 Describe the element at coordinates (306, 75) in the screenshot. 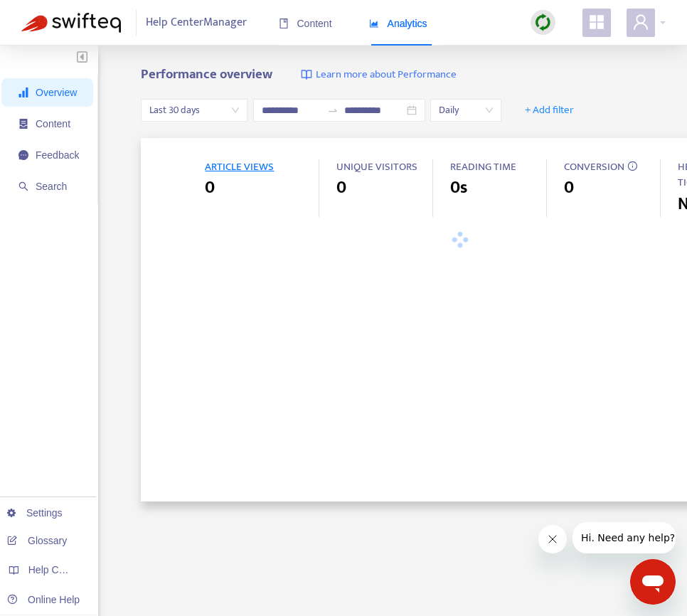

I see `img: image-link` at that location.